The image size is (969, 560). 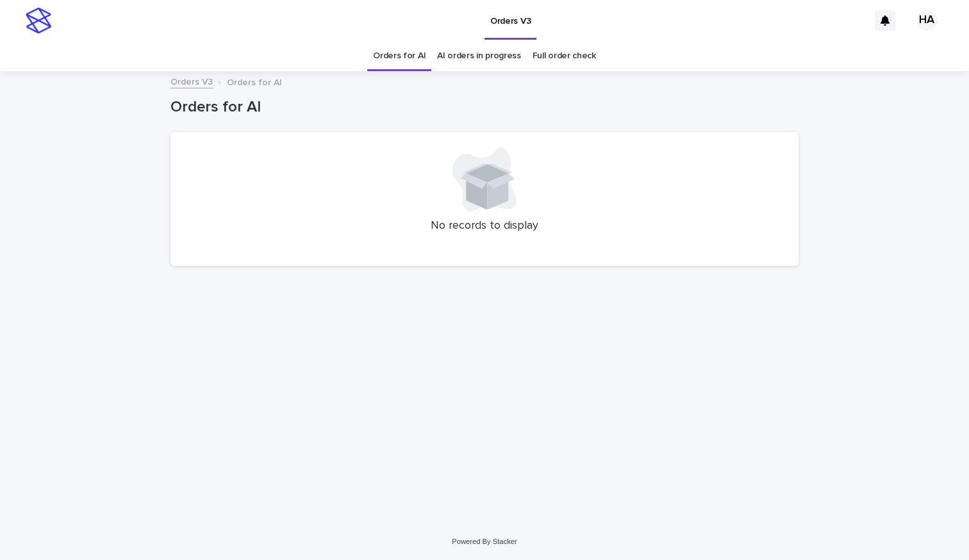 I want to click on h1: Orders for AI, so click(x=484, y=107).